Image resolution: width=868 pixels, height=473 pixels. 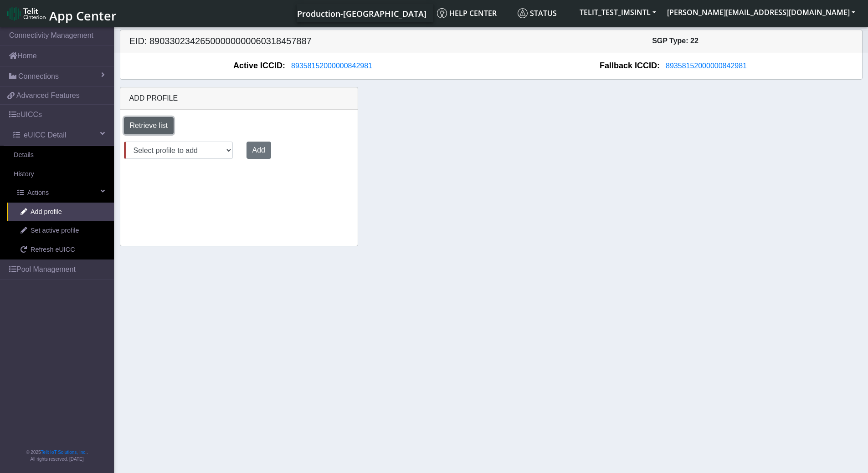 What do you see at coordinates (259, 151) in the screenshot?
I see `button: Add` at bounding box center [259, 151].